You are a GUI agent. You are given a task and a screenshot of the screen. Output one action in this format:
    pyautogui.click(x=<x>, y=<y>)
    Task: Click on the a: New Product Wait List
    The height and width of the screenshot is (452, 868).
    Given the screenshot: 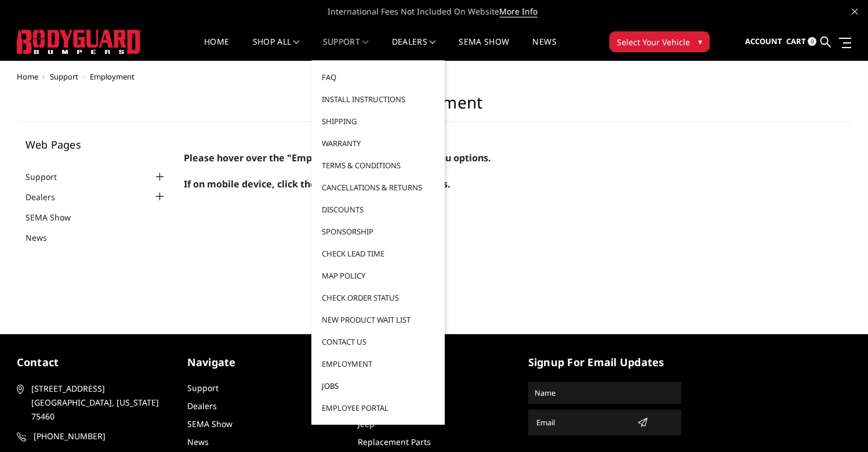 What is the action you would take?
    pyautogui.click(x=378, y=320)
    